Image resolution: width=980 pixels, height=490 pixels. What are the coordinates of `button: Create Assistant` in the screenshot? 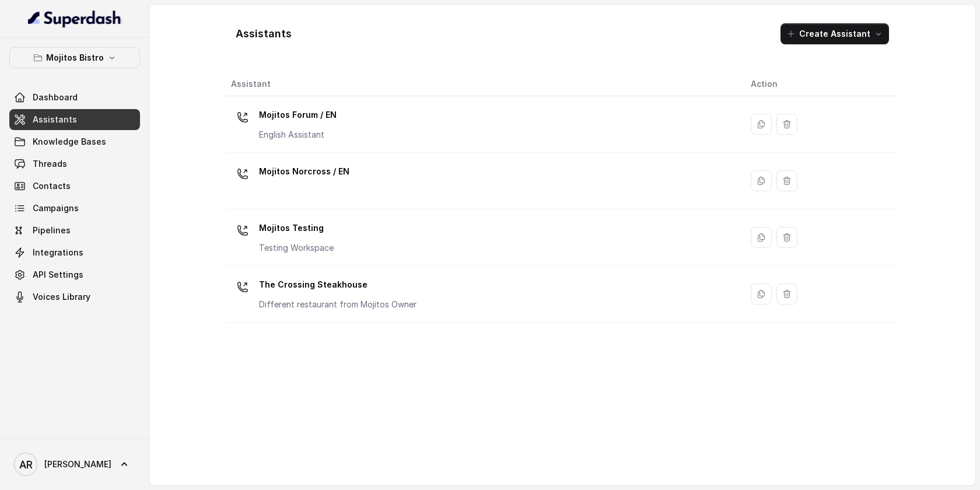 It's located at (834, 34).